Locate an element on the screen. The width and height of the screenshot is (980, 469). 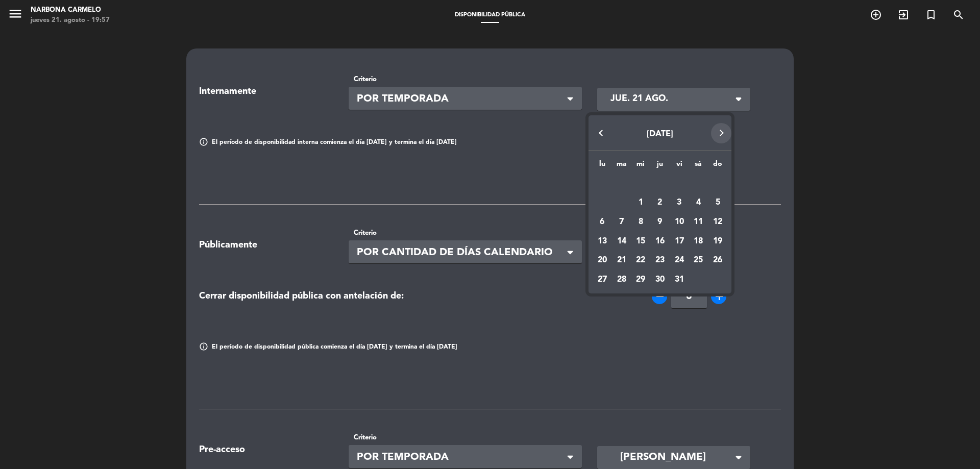
td: 7 de octubre de 2025 is located at coordinates (622, 222).